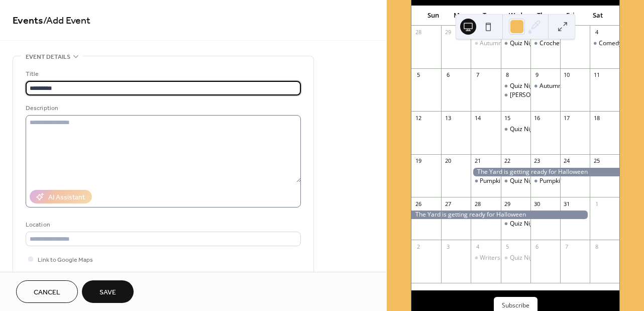  Describe the element at coordinates (448, 118) in the screenshot. I see `div: 13` at that location.